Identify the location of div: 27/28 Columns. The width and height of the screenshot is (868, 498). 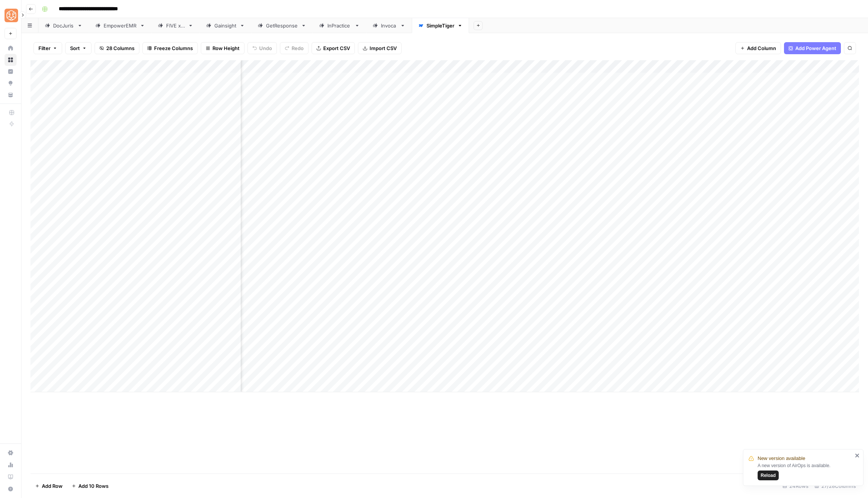
(835, 486).